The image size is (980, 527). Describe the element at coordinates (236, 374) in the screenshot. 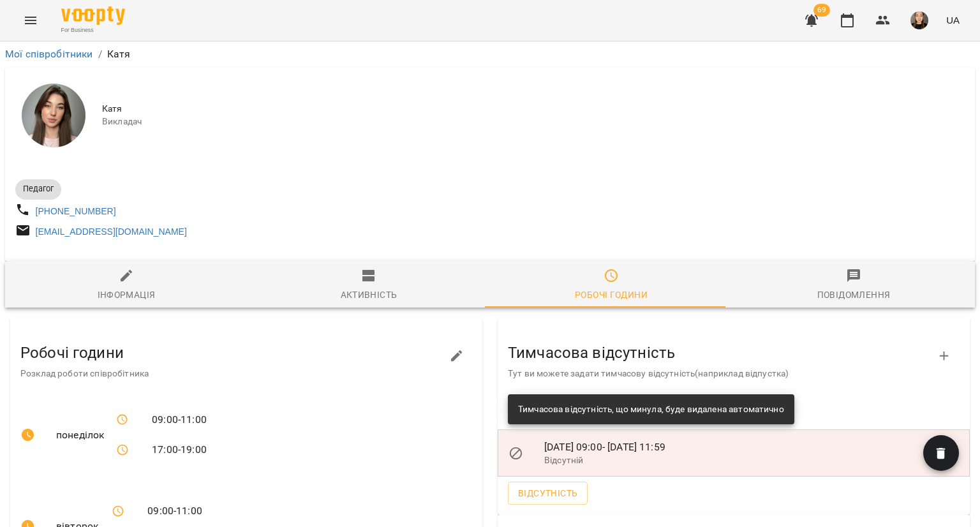

I see `p: Розклад роботи співробітника` at that location.